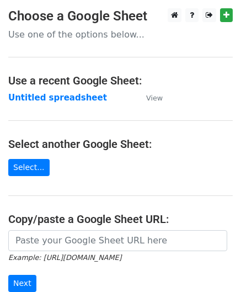  What do you see at coordinates (117, 240) in the screenshot?
I see `input: Paste your Google Sheet URL here` at bounding box center [117, 240].